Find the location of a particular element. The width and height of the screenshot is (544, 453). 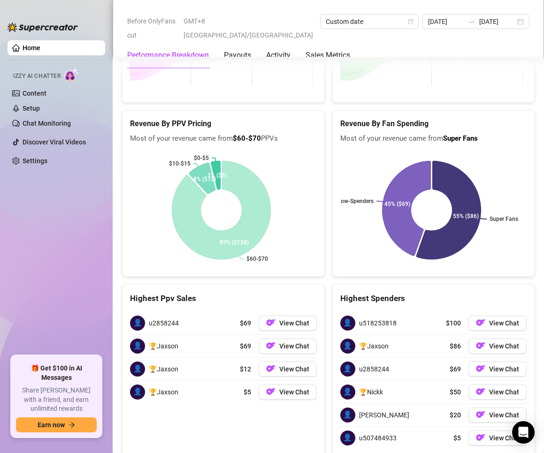

span: $20 is located at coordinates (455, 415).